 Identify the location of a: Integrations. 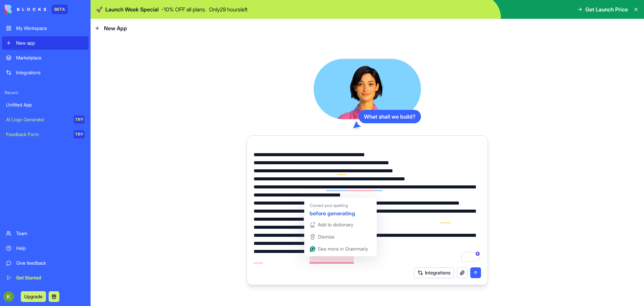
(45, 73).